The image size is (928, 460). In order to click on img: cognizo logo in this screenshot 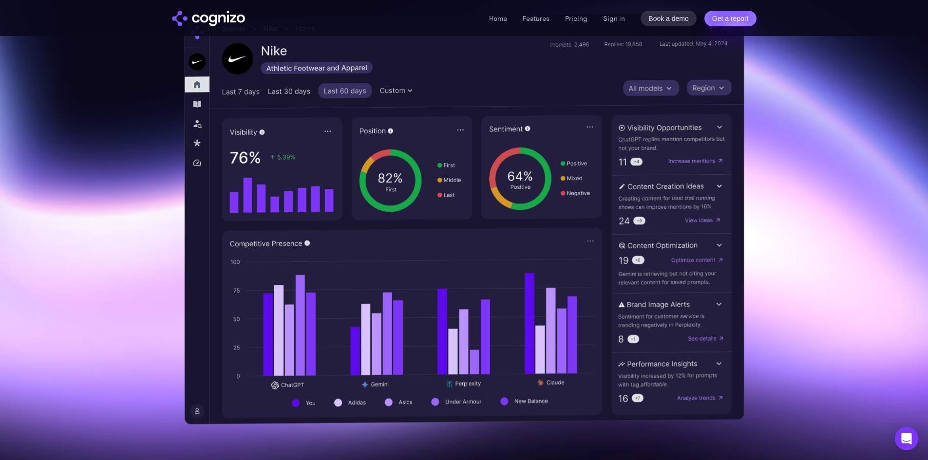, I will do `click(209, 19)`.